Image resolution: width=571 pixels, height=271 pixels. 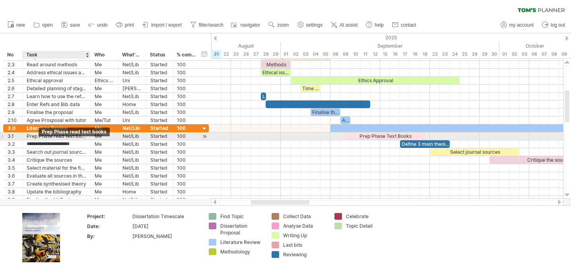 I want to click on div: 2.6, so click(x=13, y=88).